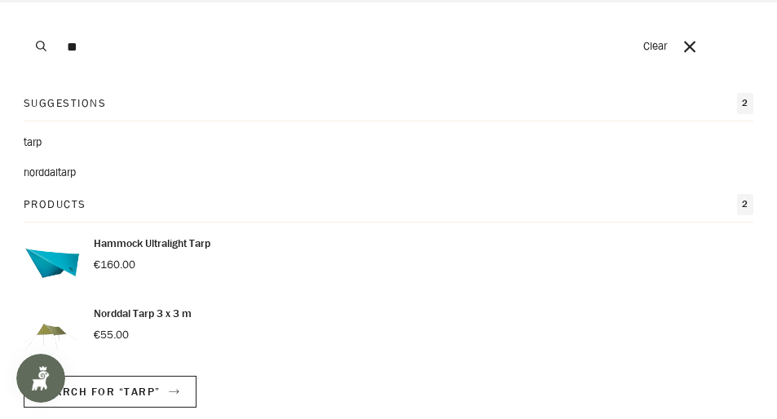 The height and width of the screenshot is (419, 777). What do you see at coordinates (55, 205) in the screenshot?
I see `p: Products` at bounding box center [55, 205].